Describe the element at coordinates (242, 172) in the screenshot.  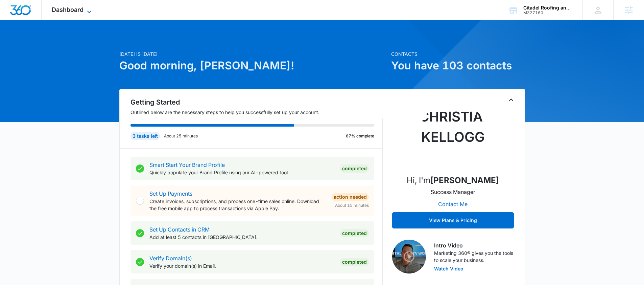
I see `p: Quickly populate your Brand Profile using our AI-powered tool.` at that location.